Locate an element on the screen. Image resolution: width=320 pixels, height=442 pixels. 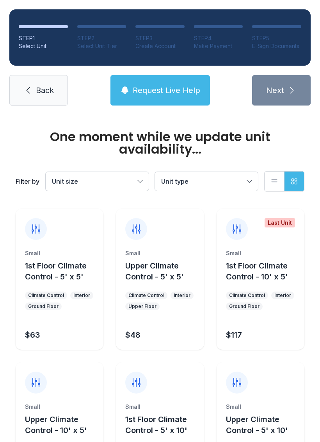
span: Next is located at coordinates (275, 90).